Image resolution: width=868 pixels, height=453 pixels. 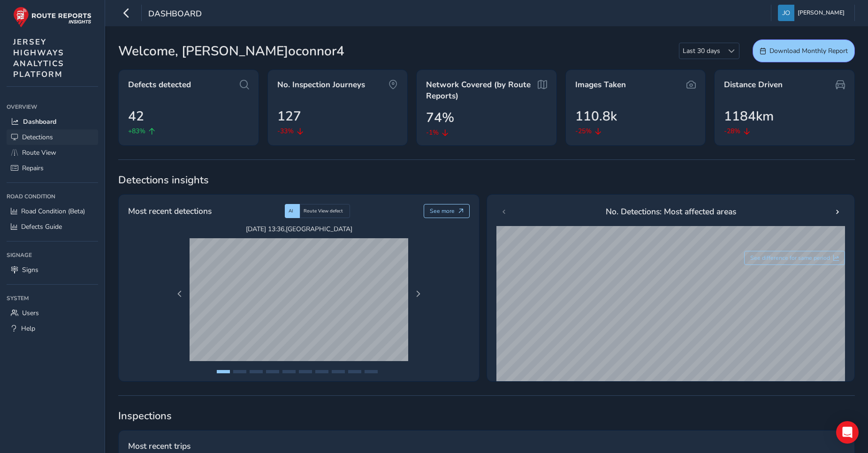 What do you see at coordinates (338, 371) in the screenshot?
I see `button: Page 8` at bounding box center [338, 371].